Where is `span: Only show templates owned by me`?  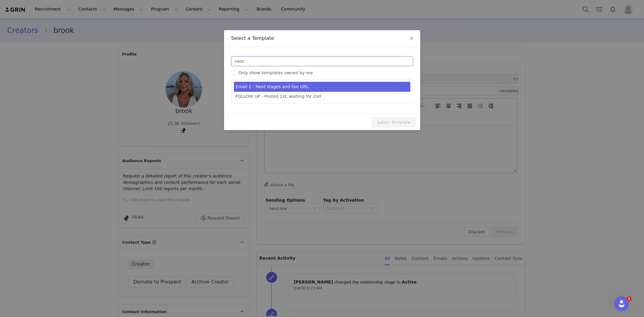
span: Only show templates owned by me is located at coordinates (276, 73).